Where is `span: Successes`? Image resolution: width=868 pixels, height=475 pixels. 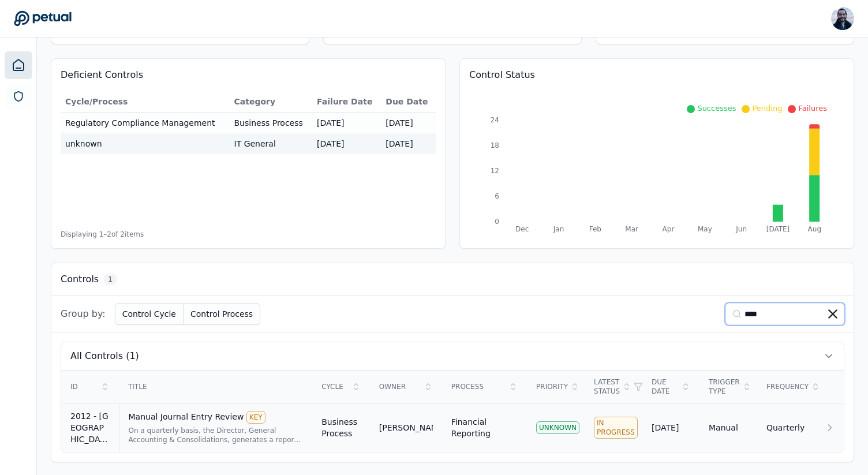
span: Successes is located at coordinates (716, 108).